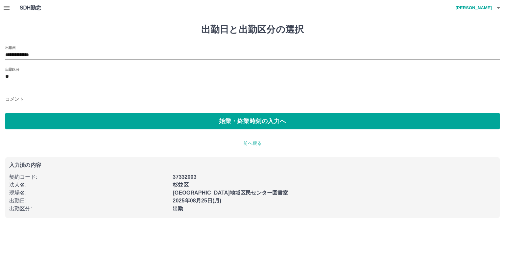  Describe the element at coordinates (252, 121) in the screenshot. I see `button: 始業・終業時刻の入力へ` at that location.